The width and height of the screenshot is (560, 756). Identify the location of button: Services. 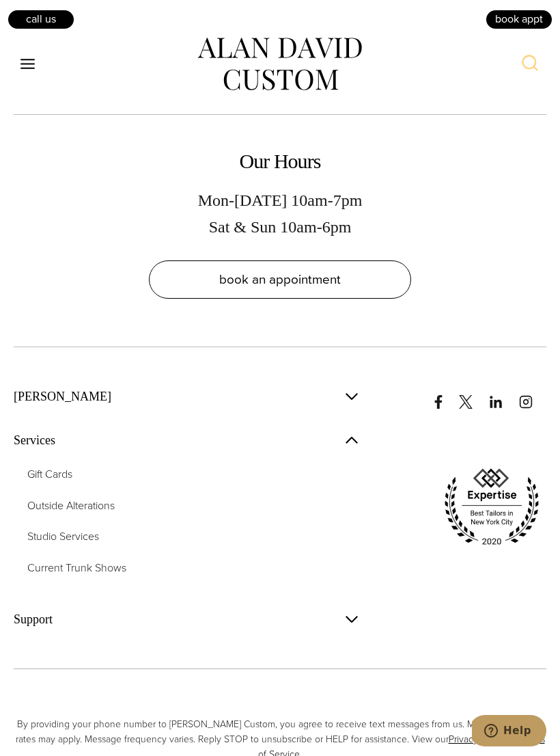
(187, 440).